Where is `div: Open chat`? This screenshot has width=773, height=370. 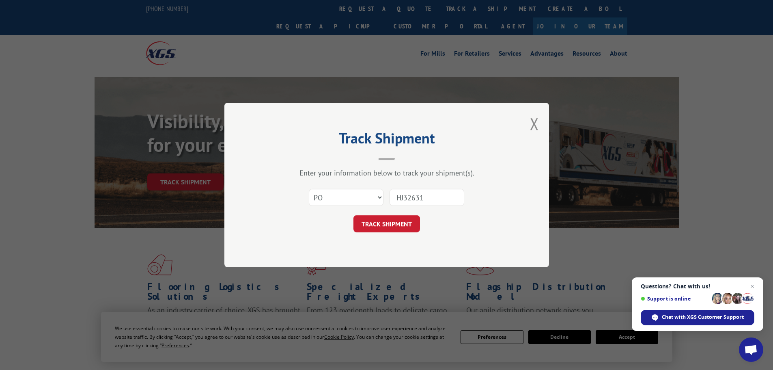
div: Open chat is located at coordinates (751, 349).